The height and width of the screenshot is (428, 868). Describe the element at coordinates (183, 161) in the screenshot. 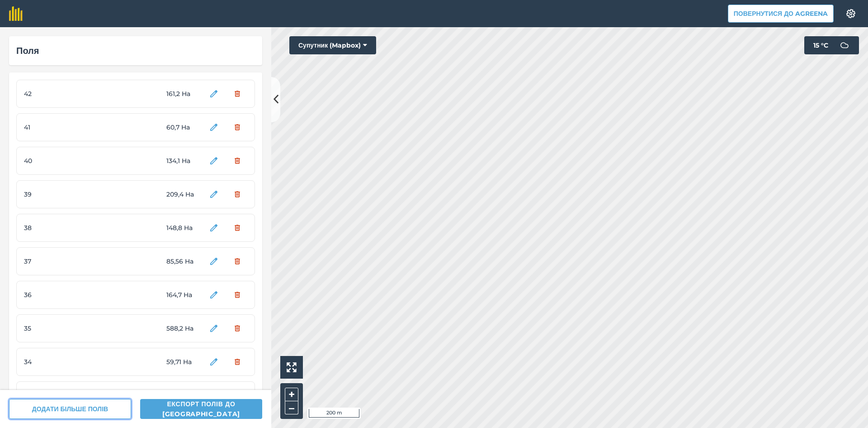

I see `span: 134,1 Ha` at that location.